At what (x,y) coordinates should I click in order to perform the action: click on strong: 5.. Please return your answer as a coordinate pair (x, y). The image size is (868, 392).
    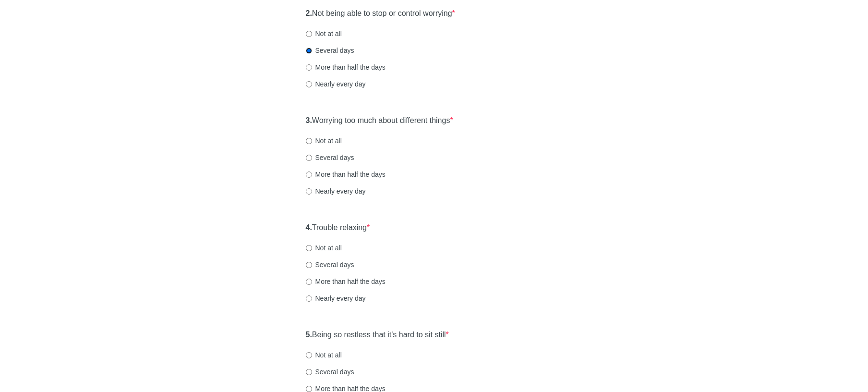
    Looking at the image, I should click on (309, 334).